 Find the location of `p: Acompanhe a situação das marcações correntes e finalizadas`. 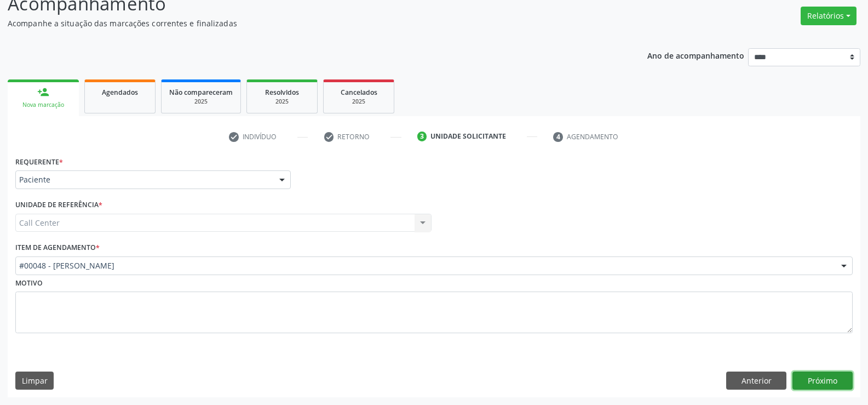

p: Acompanhe a situação das marcações correntes e finalizadas is located at coordinates (306, 23).